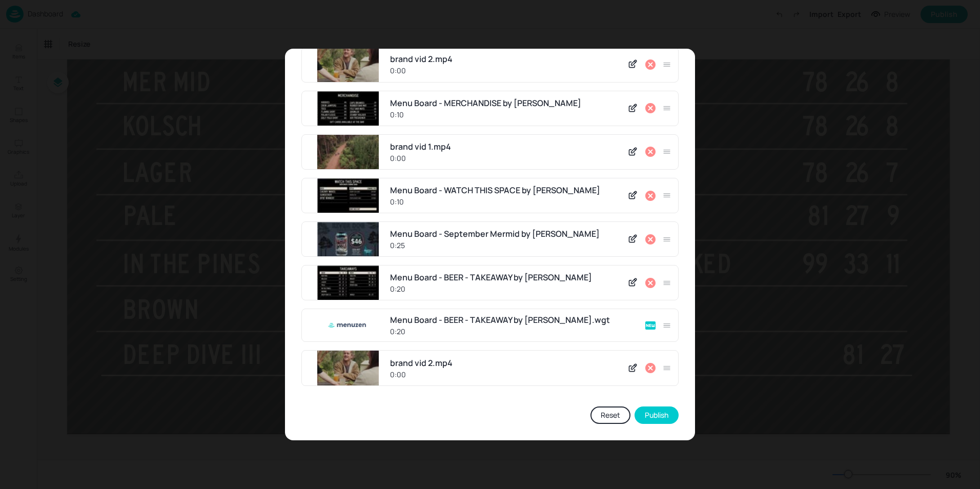 The image size is (980, 489). Describe the element at coordinates (506, 245) in the screenshot. I see `div: 0:25` at that location.